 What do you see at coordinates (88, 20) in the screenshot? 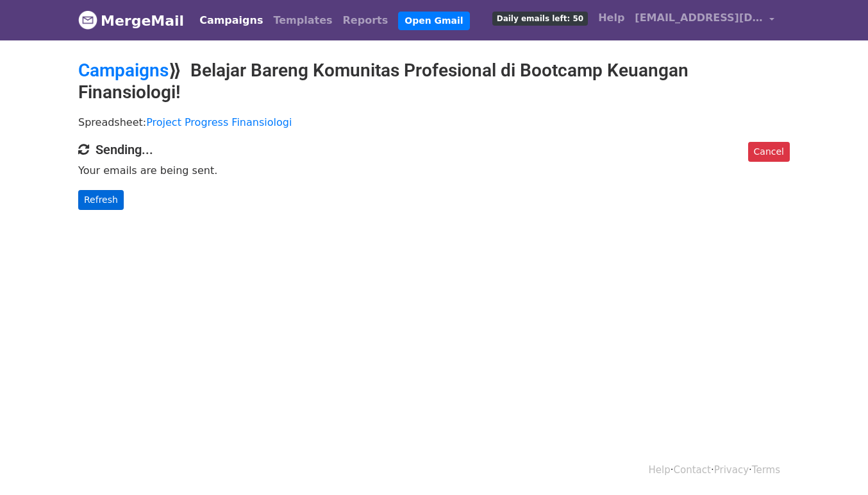
I see `img: MergeMail logo` at bounding box center [88, 20].